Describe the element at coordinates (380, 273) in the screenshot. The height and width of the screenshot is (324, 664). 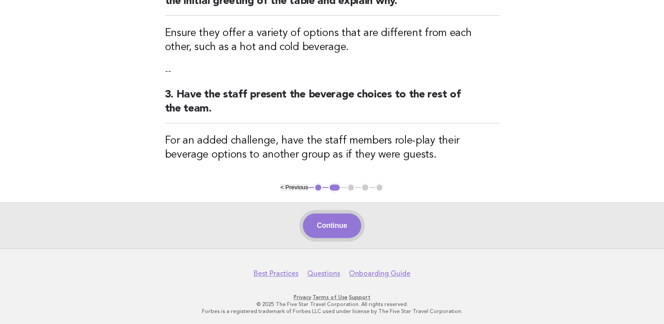
I see `a: Onboarding Guide` at that location.